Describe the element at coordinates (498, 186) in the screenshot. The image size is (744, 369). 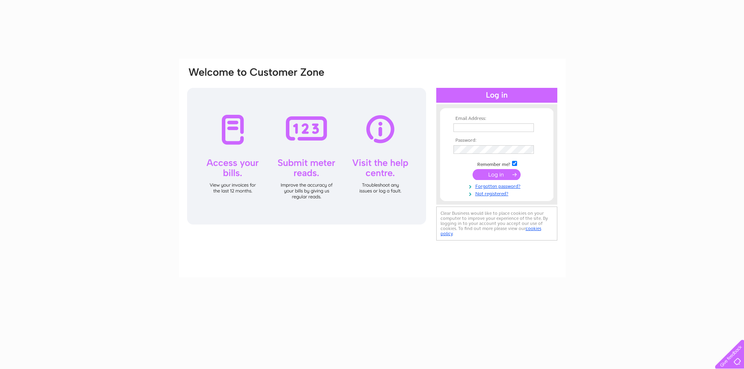
I see `a: Forgotten password?` at that location.